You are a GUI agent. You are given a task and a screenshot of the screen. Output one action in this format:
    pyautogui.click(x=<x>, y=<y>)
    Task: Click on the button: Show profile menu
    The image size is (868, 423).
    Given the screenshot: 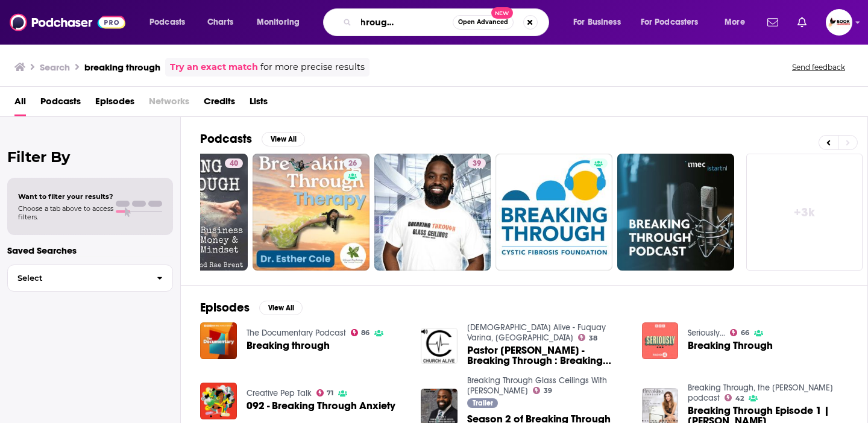 What is the action you would take?
    pyautogui.click(x=839, y=22)
    